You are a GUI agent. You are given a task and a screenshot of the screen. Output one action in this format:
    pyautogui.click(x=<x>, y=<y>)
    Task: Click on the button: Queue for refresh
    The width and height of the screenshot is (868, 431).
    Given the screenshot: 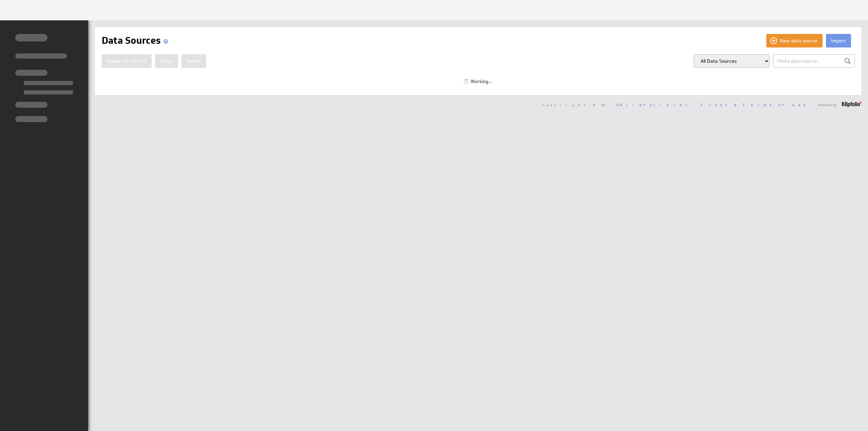 What is the action you would take?
    pyautogui.click(x=127, y=61)
    